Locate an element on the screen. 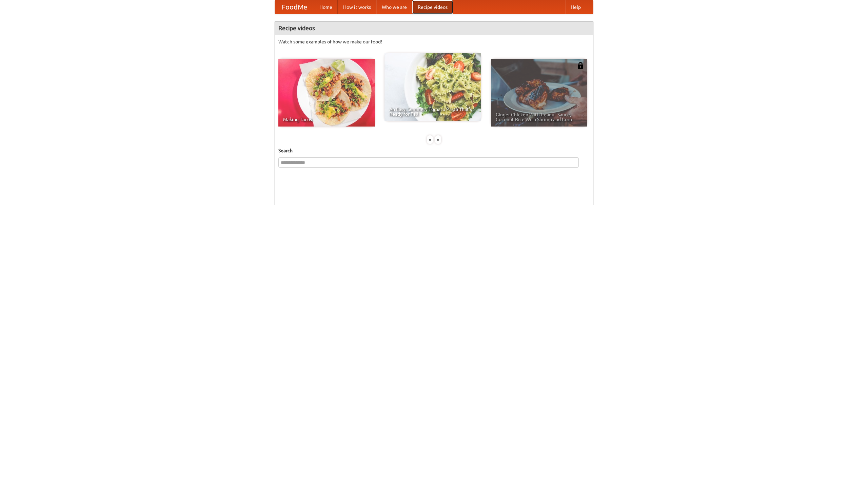 The image size is (868, 480). a: Who we are is located at coordinates (394, 7).